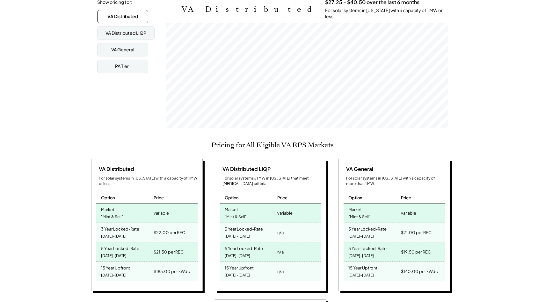  I want to click on div: $140.00 per kWdc, so click(419, 271).